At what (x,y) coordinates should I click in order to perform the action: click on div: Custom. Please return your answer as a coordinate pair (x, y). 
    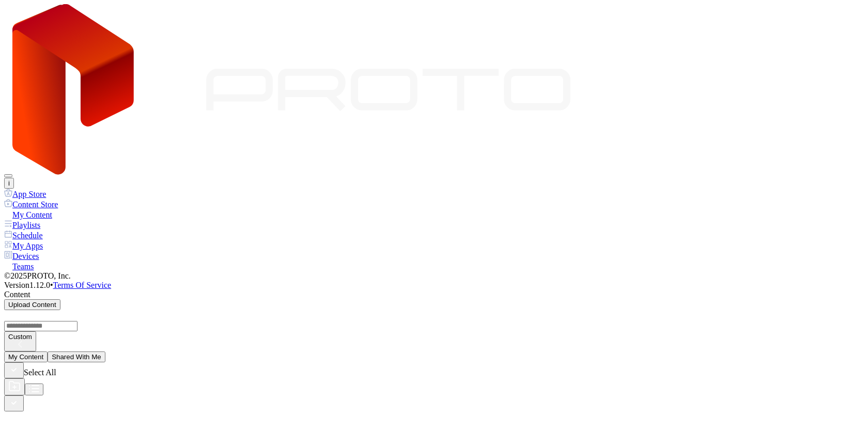
    Looking at the image, I should click on (20, 336).